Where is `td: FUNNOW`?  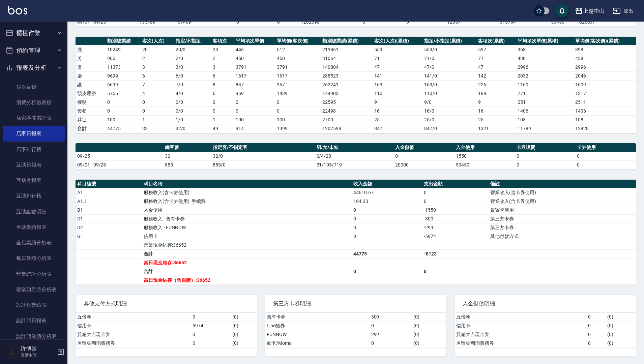 td: FUNNOW is located at coordinates (317, 334).